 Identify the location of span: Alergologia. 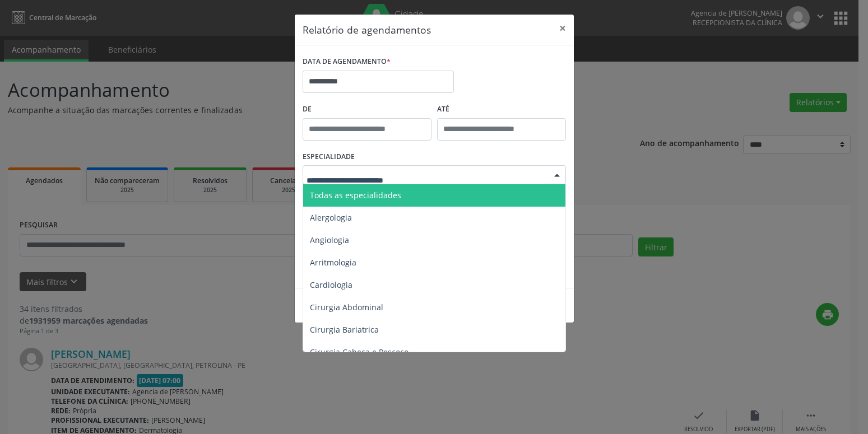
(330, 218).